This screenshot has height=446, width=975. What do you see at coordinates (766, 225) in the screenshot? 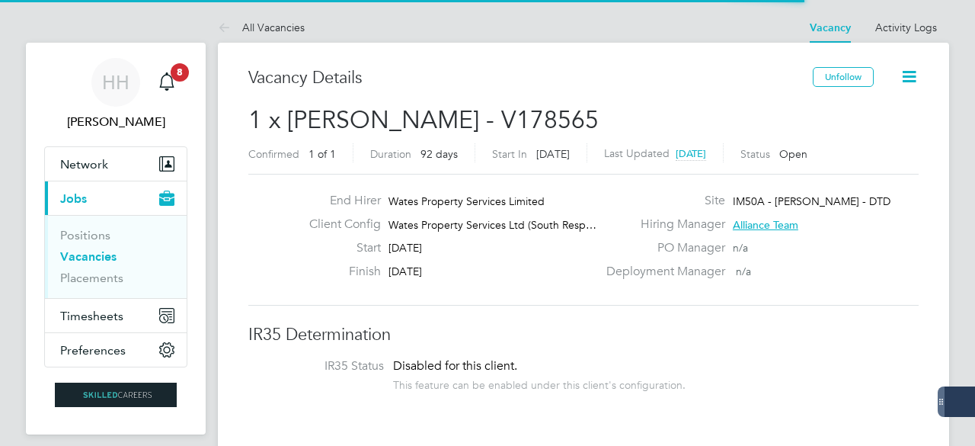
I see `span: Alliance Team` at bounding box center [766, 225].